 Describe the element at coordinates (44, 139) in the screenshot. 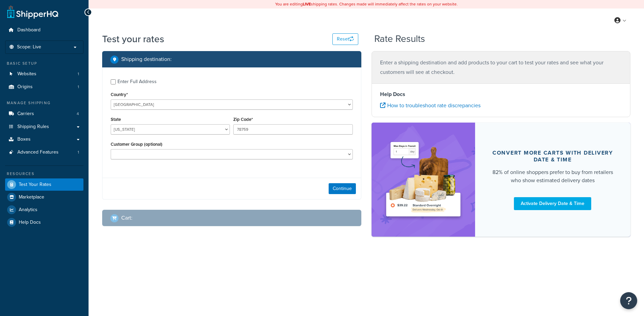

I see `li: Boxes` at that location.